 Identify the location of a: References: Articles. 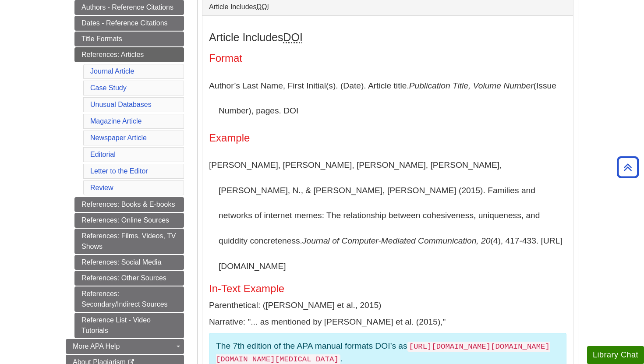
(129, 54).